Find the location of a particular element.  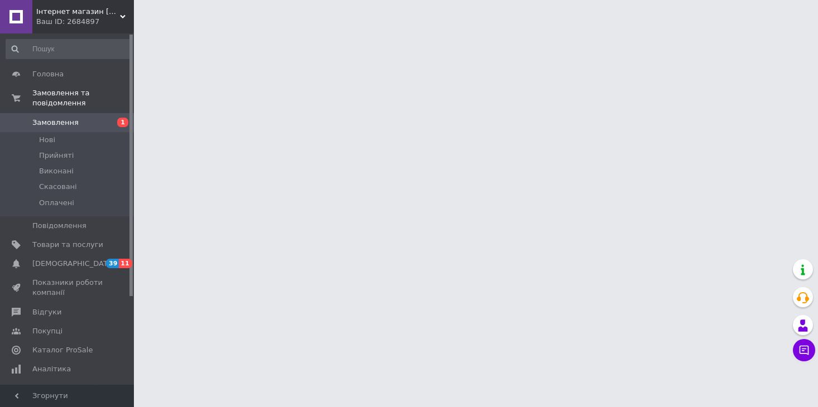

span: Інструменти веб-майстра та SEO is located at coordinates (68, 394).